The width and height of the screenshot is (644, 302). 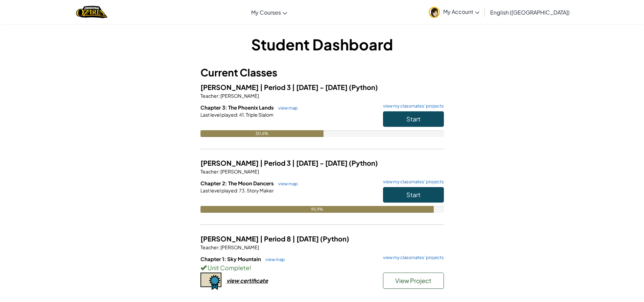 What do you see at coordinates (242, 115) in the screenshot?
I see `span: 41.` at bounding box center [242, 115].